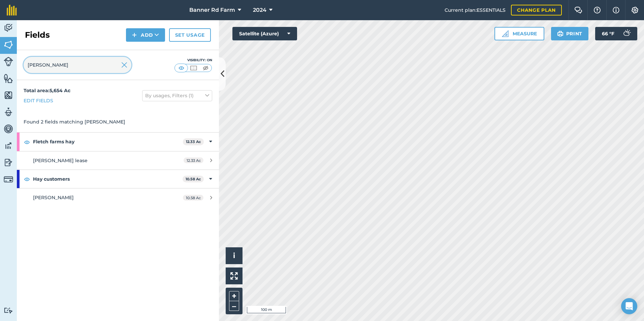 The height and width of the screenshot is (321, 644). What do you see at coordinates (118, 141) in the screenshot?
I see `div: Fletch farms hay12.33 Ac` at bounding box center [118, 141].